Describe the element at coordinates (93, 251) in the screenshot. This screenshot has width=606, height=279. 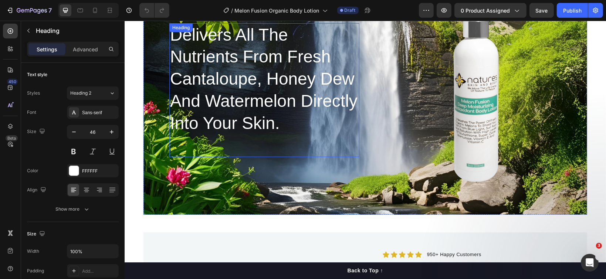
I see `input: Auto` at that location.